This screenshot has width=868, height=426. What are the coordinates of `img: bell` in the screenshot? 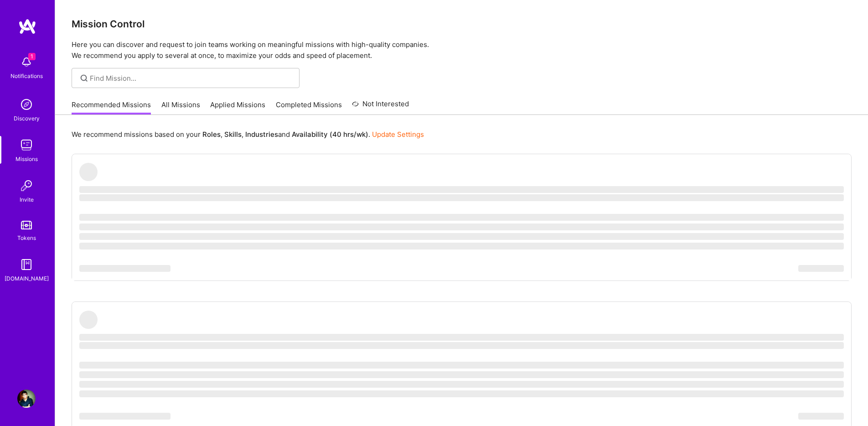 It's located at (26, 62).